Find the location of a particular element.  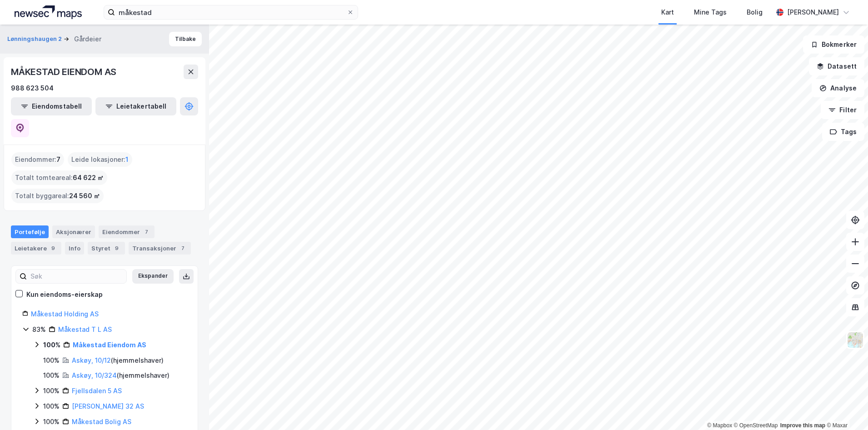

span: 7 is located at coordinates (58, 160).